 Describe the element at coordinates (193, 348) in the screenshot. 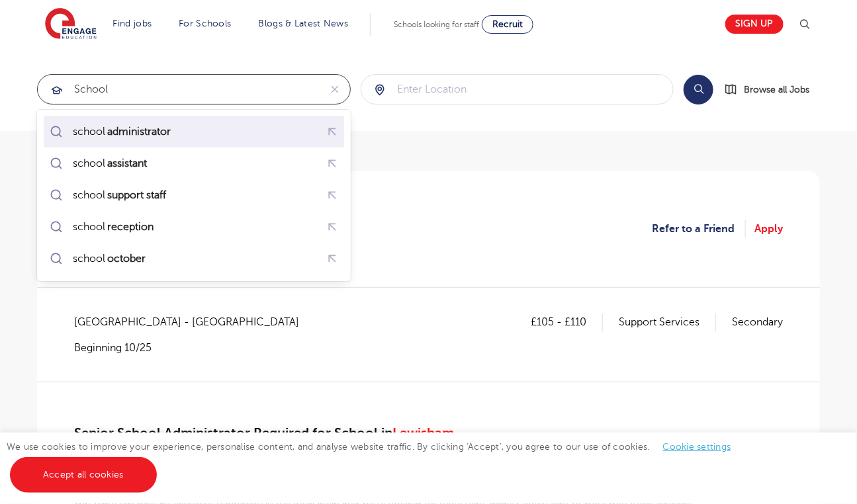

I see `p: Beginning 10/25` at that location.